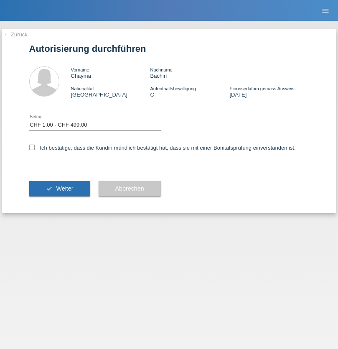 This screenshot has width=338, height=349. Describe the element at coordinates (173, 89) in the screenshot. I see `span: Aufenthaltsbewilligung` at that location.